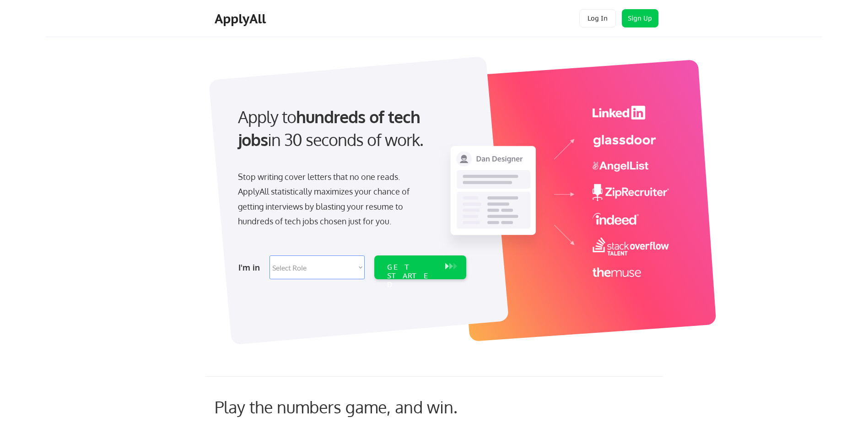 Image resolution: width=868 pixels, height=423 pixels. I want to click on button: Sign Up, so click(640, 18).